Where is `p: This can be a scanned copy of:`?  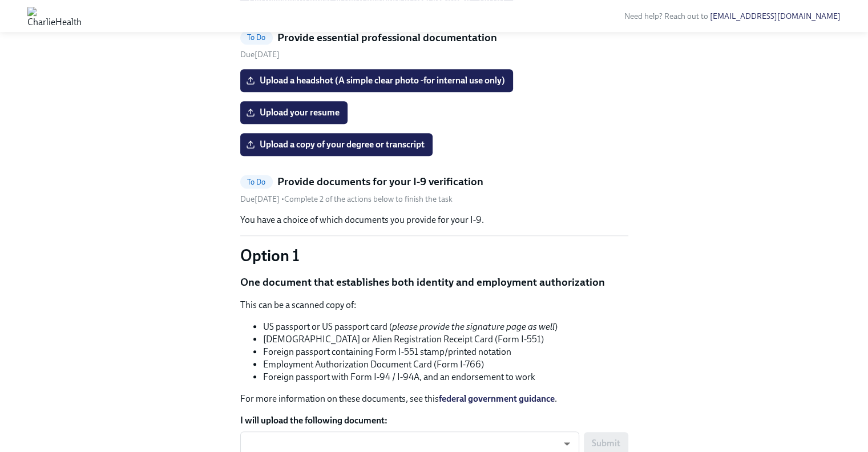 p: This can be a scanned copy of: is located at coordinates (434, 305).